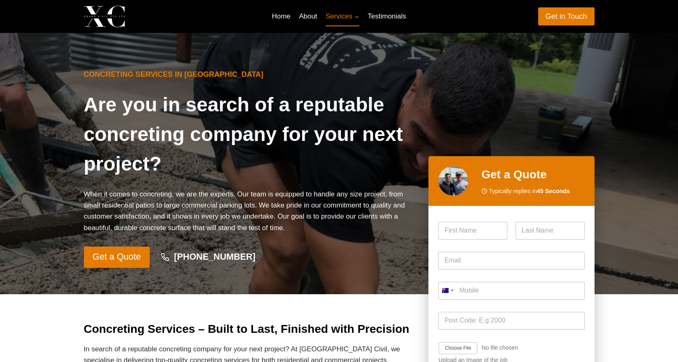 The width and height of the screenshot is (678, 362). What do you see at coordinates (161, 16) in the screenshot?
I see `p: Xenos Civil` at bounding box center [161, 16].